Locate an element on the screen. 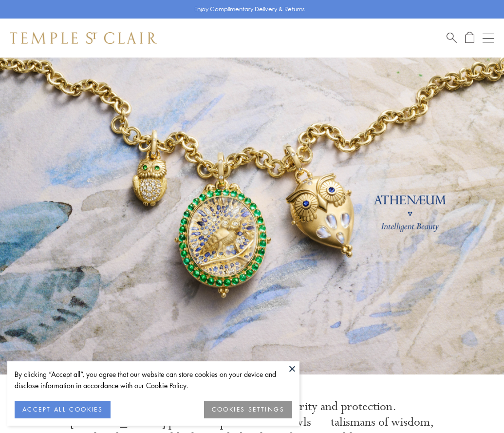  a: Open Shopping Bag is located at coordinates (469, 37).